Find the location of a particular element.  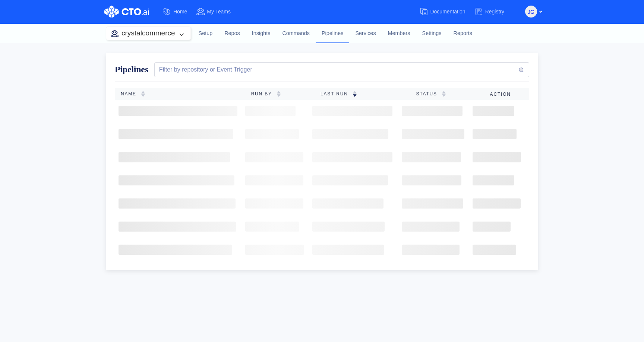

a: Services is located at coordinates (365, 33).